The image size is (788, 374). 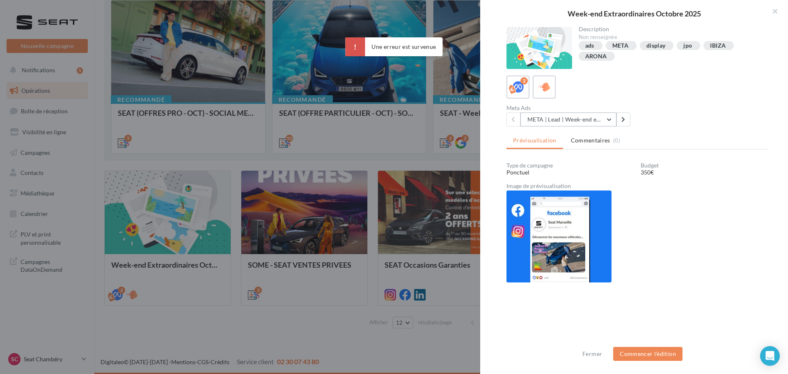 I want to click on div: Type de campagne, so click(x=570, y=166).